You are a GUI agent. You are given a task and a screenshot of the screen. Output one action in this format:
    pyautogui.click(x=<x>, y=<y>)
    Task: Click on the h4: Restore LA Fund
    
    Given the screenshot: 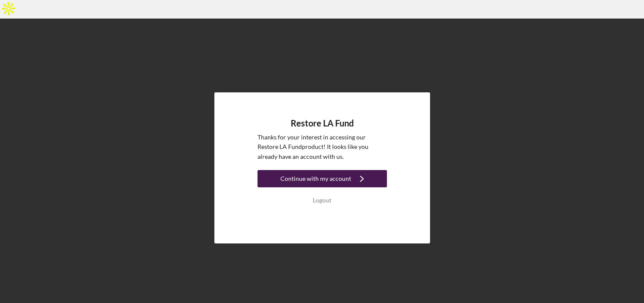 What is the action you would take?
    pyautogui.click(x=322, y=123)
    